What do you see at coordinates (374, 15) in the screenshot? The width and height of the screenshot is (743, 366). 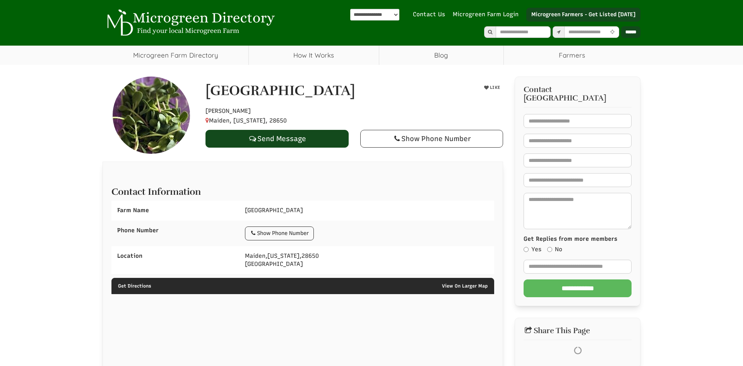 I see `select: Language Translate Widget` at bounding box center [374, 15].